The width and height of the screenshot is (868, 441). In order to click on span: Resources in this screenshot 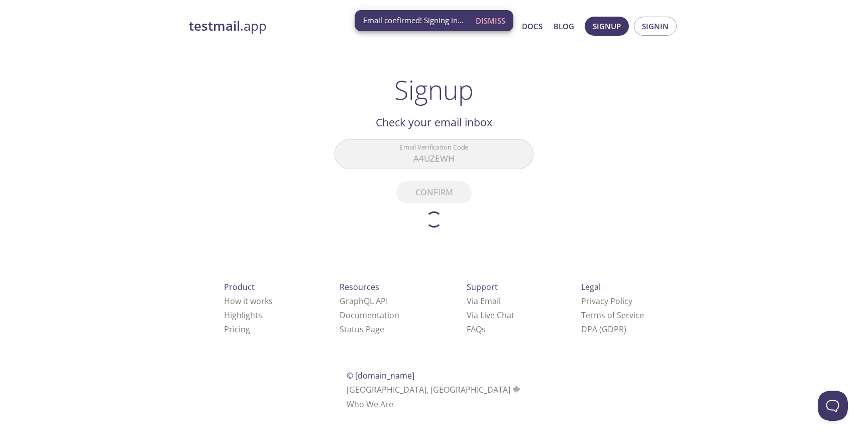, I will do `click(359, 287)`.